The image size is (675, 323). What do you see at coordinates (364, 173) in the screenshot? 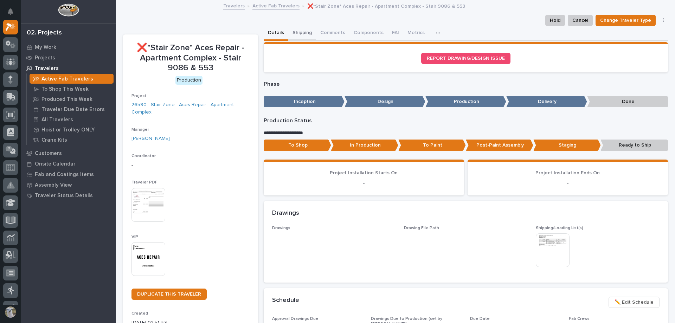
I see `span: Project Installation Starts On` at bounding box center [364, 173].